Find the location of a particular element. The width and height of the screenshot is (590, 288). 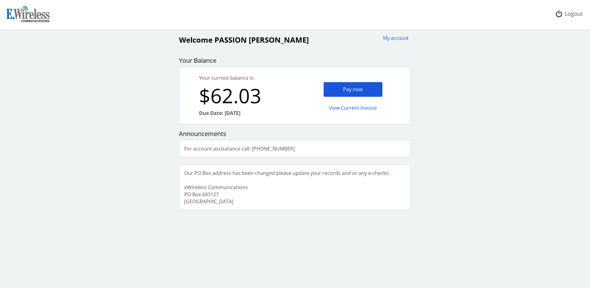

span: Announcements is located at coordinates (203, 133).